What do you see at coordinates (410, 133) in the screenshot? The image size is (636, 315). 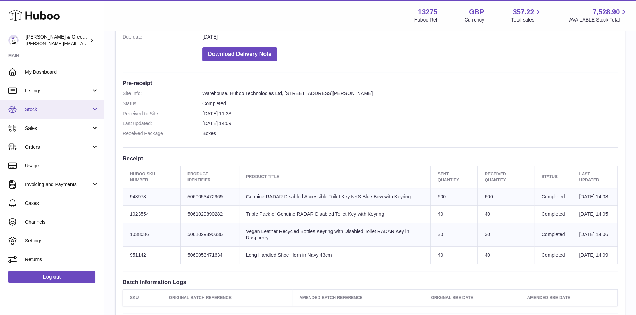 I see `dd: Boxes` at bounding box center [410, 133].